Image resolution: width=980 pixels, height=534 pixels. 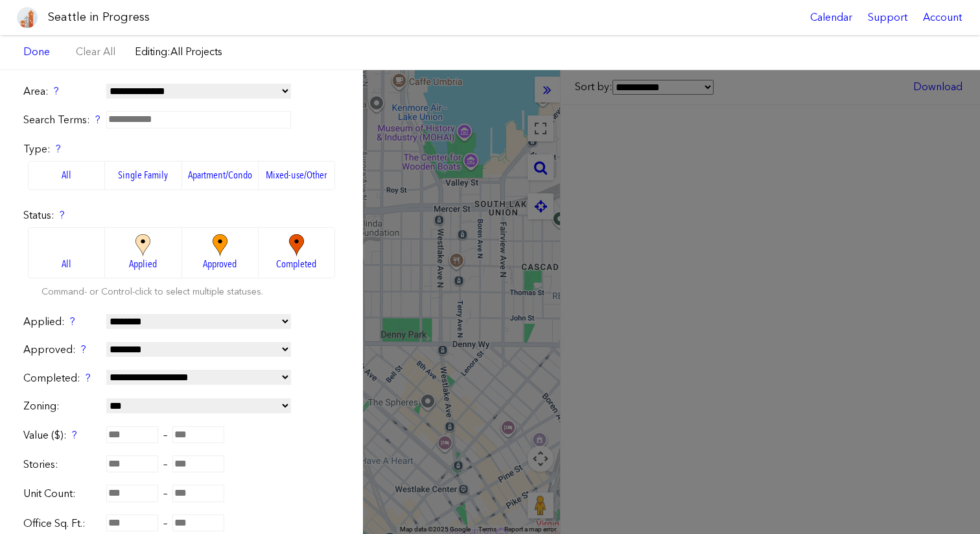 I want to click on span: All, so click(x=67, y=264).